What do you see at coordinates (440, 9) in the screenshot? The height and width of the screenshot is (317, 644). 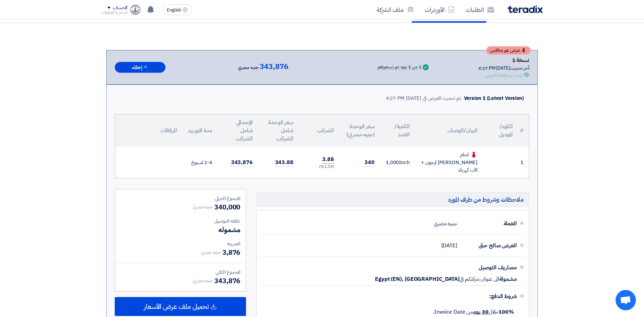 I see `a: الأوردرات` at bounding box center [440, 9].